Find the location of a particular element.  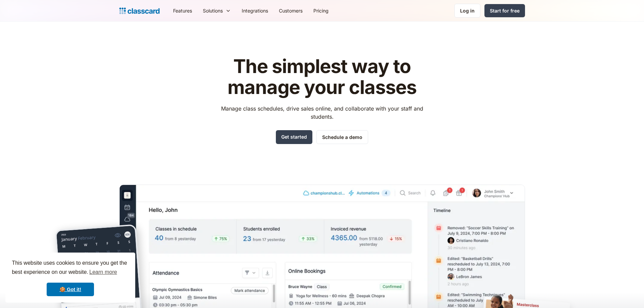

div: Log in is located at coordinates (467, 11).